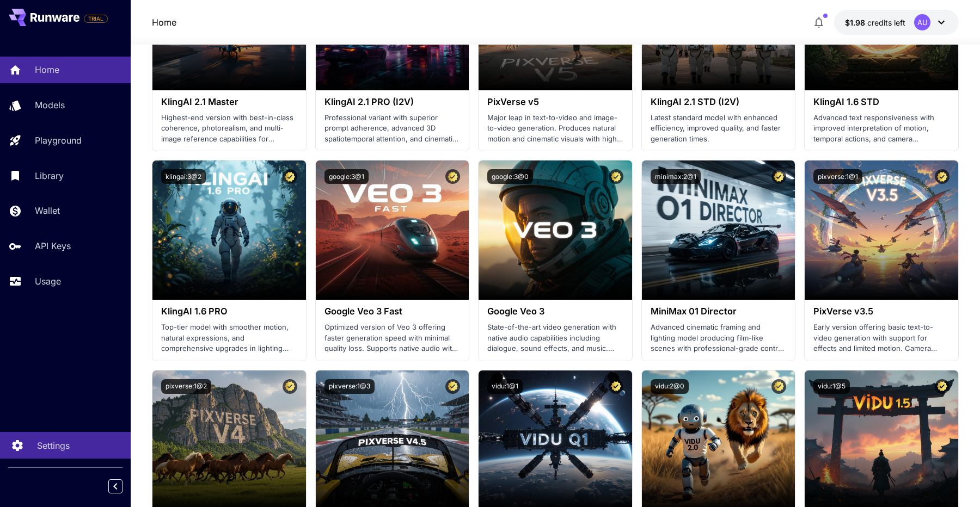 This screenshot has height=507, width=980. Describe the element at coordinates (882, 311) in the screenshot. I see `h3: PixVerse v3.5` at that location.